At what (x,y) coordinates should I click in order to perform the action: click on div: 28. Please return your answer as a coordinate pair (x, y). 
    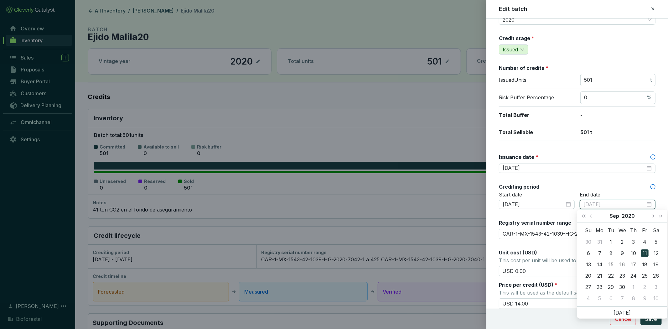
    Looking at the image, I should click on (600, 287).